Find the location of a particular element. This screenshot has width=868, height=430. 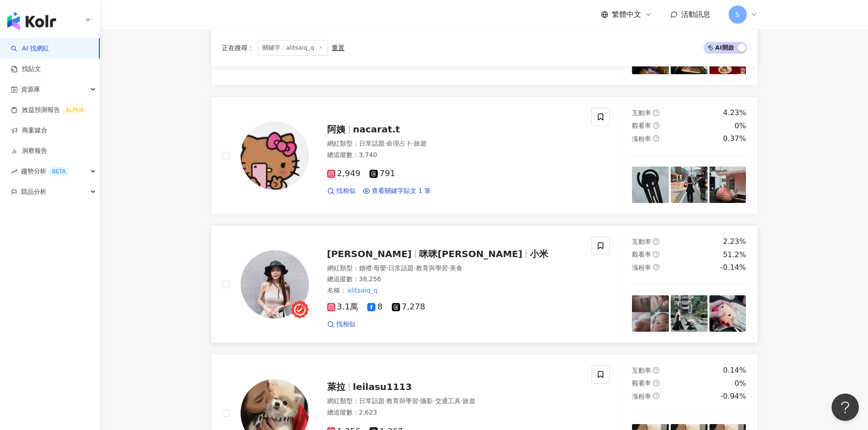

span: 婚禮 is located at coordinates (365, 268).